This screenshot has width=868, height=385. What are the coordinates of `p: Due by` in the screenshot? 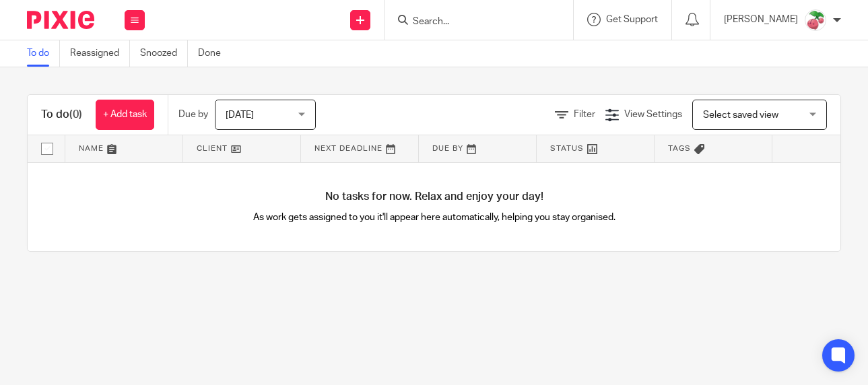 It's located at (193, 114).